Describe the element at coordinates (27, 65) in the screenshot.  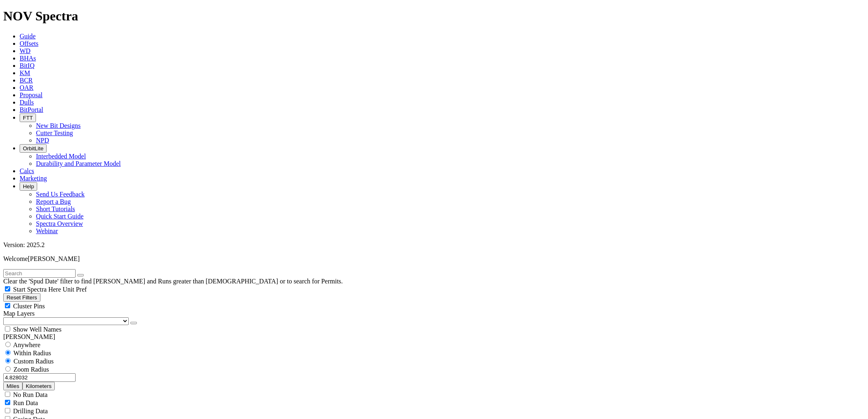
I see `a: BitIQ` at that location.